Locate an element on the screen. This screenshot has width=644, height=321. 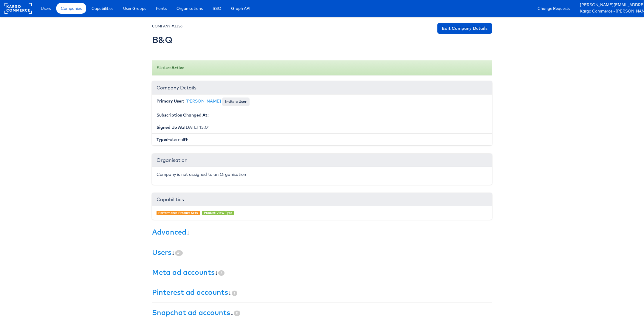
a: Advanced is located at coordinates (169, 232).